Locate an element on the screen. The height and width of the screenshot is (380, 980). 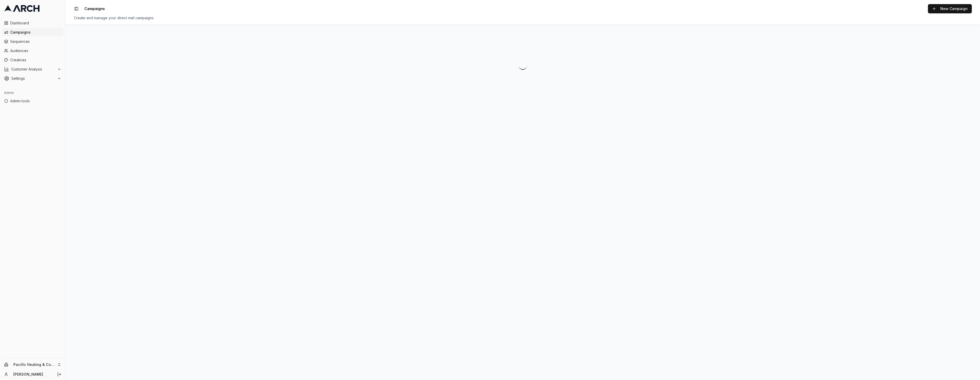
span: Sequences is located at coordinates (36, 42).